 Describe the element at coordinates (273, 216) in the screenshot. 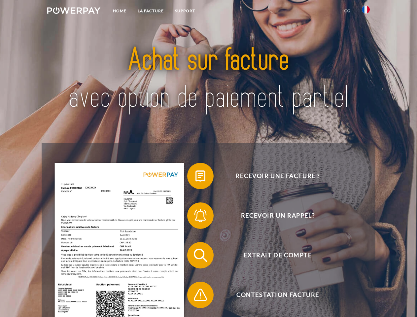

I see `a: Recevoir un rappel?` at that location.